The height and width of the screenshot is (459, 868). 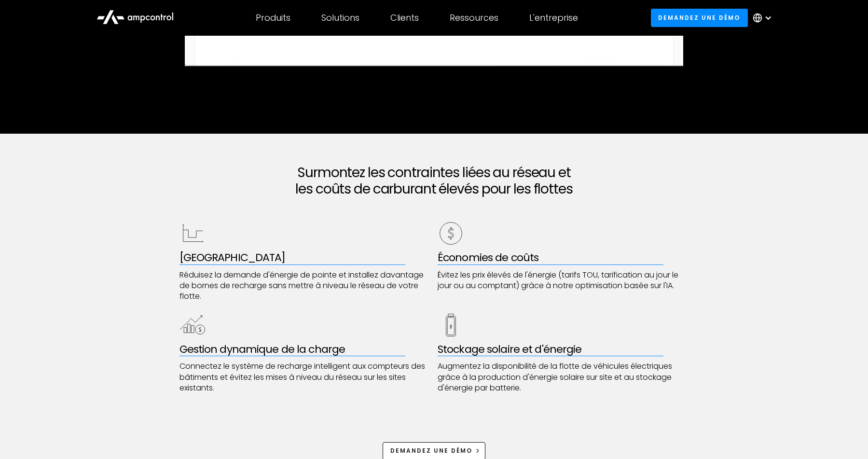 I want to click on div: Demandez une démo, so click(x=431, y=451).